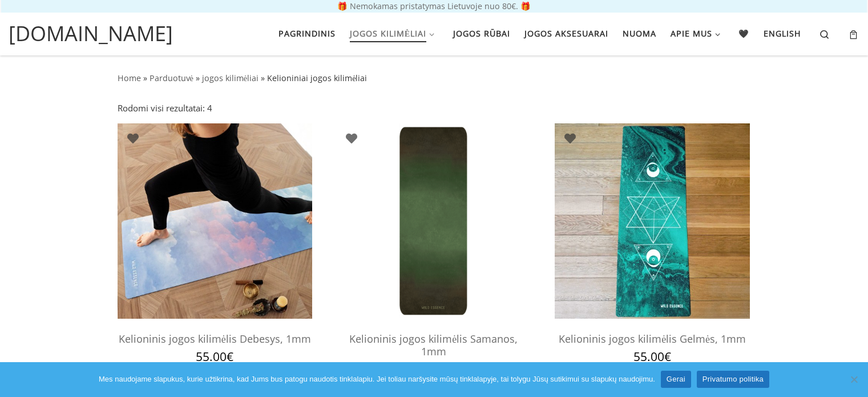 This screenshot has width=868, height=397. What do you see at coordinates (307, 32) in the screenshot?
I see `span: Pagrindinis` at bounding box center [307, 32].